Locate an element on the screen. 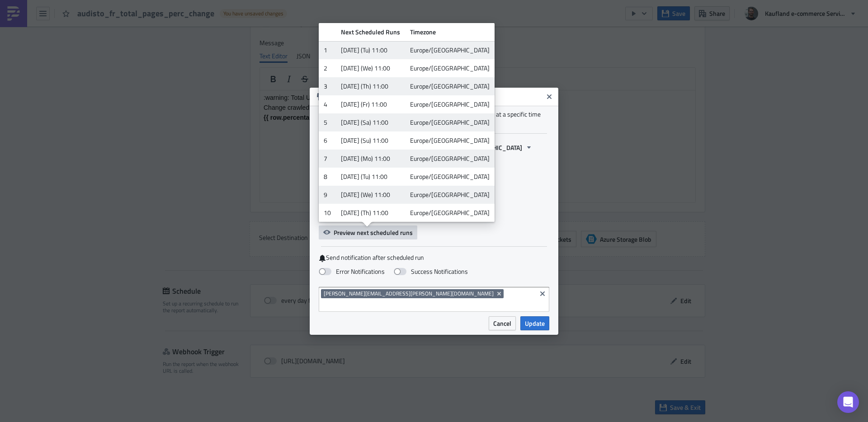 This screenshot has height=422, width=868. button: Preview next scheduled runs is located at coordinates (368, 232).